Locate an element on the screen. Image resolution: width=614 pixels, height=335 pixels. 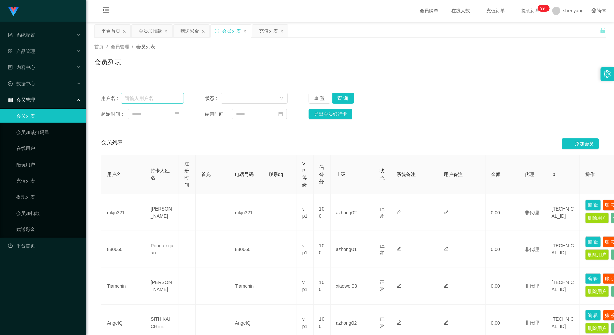
div: 会员加扣款 is located at coordinates (150, 31).